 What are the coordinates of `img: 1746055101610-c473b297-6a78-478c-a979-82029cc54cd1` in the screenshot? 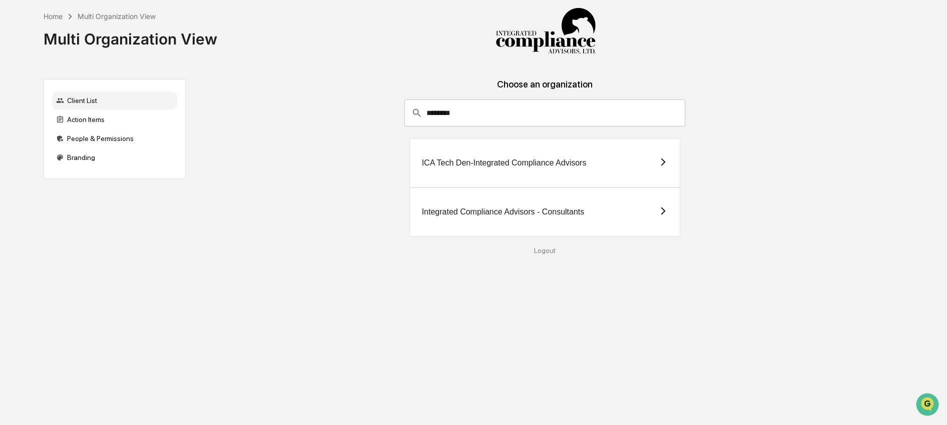 It's located at (19, 86).